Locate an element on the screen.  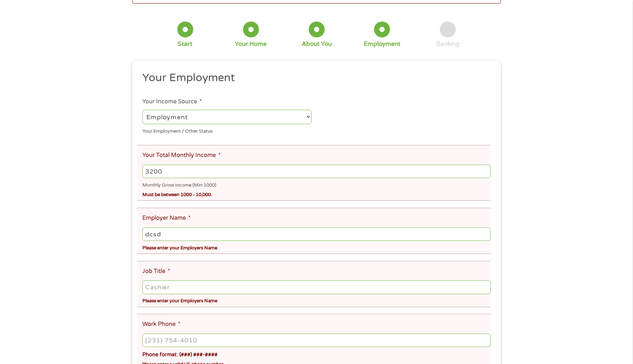
h2: Your Employment is located at coordinates (314, 78).